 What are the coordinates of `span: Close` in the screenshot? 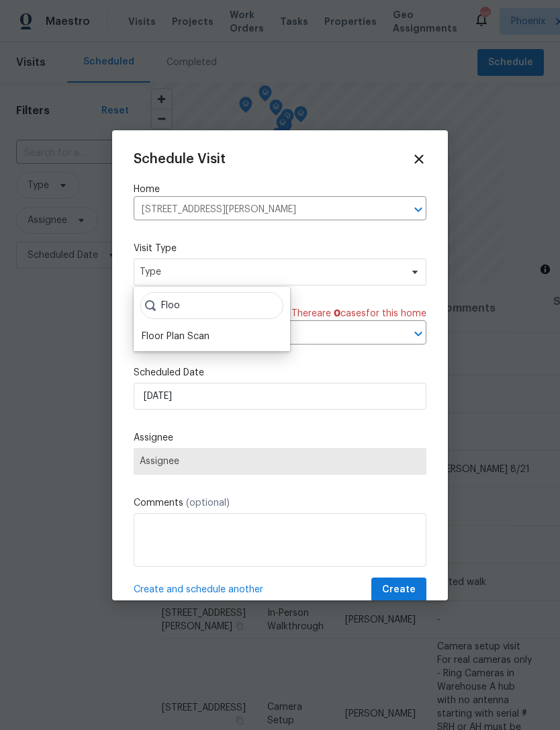 It's located at (419, 159).